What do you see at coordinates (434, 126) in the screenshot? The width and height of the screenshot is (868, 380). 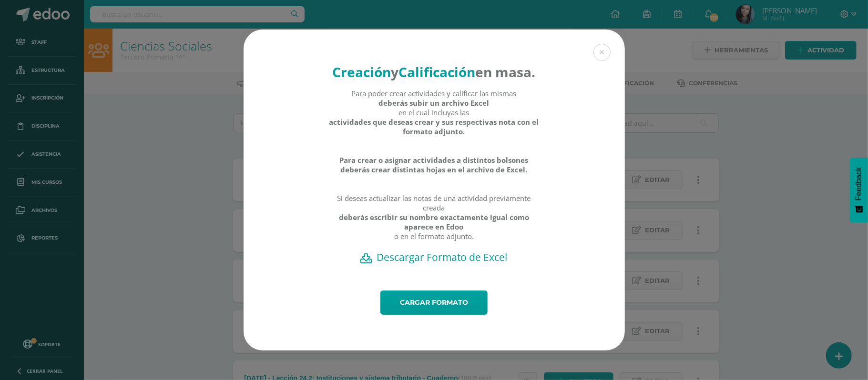 I see `strong: actividades que deseas crear y sus respectivas nota con el formato adjunto.` at bounding box center [434, 126].